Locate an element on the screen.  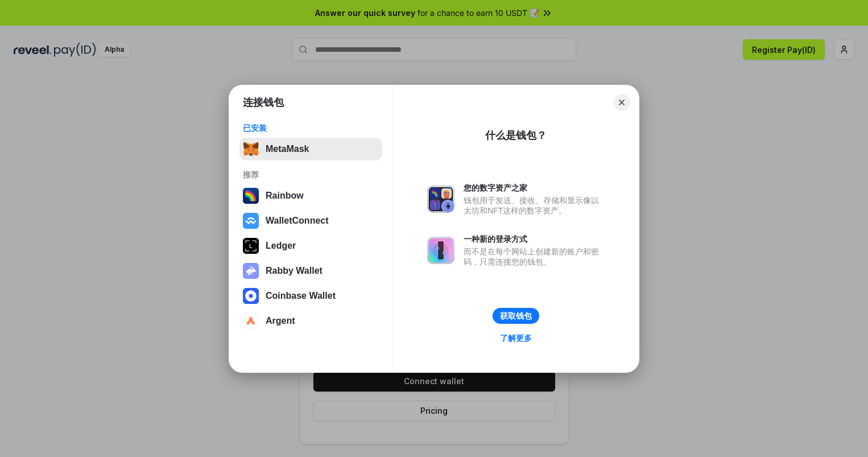
div: Rabby Wallet is located at coordinates (294, 271).